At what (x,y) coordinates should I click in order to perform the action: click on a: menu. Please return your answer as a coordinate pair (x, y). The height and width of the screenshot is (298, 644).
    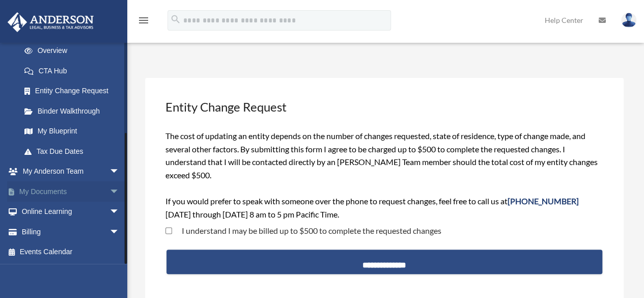
    Looking at the image, I should click on (144, 22).